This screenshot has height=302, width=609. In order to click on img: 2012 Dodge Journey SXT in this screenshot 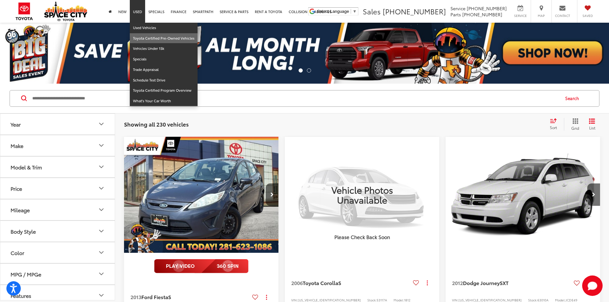, I will do `click(523, 195)`.